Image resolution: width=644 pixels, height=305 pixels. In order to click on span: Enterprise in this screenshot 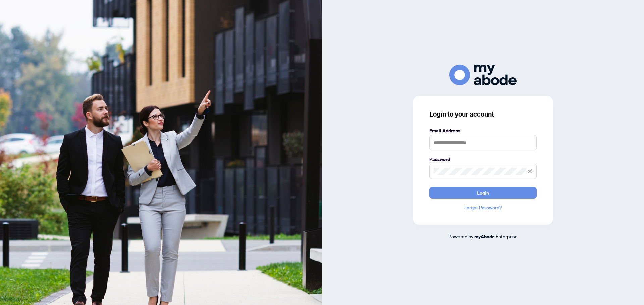, I will do `click(507, 237)`.